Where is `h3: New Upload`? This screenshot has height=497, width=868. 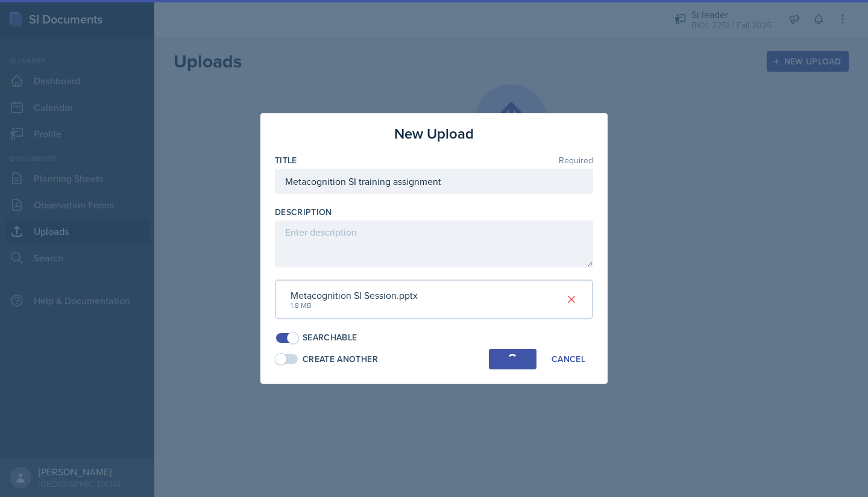 h3: New Upload is located at coordinates (434, 134).